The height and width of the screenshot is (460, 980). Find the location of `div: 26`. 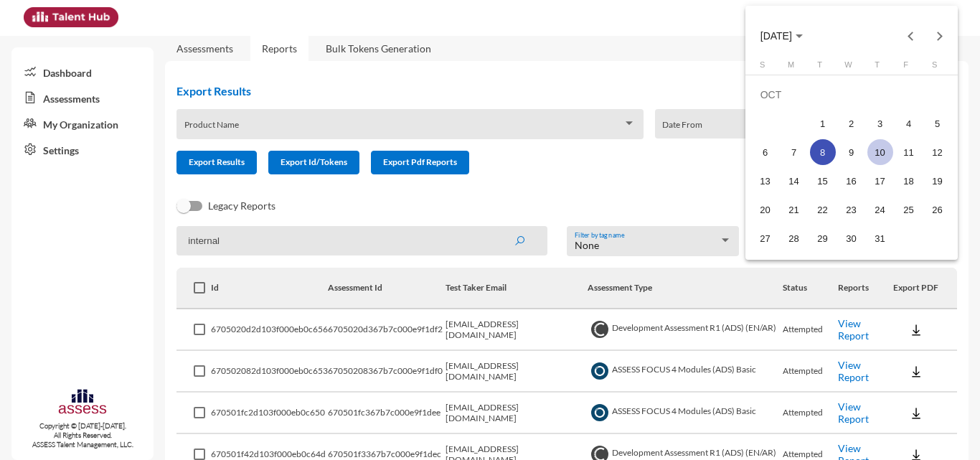

div: 26 is located at coordinates (937, 210).